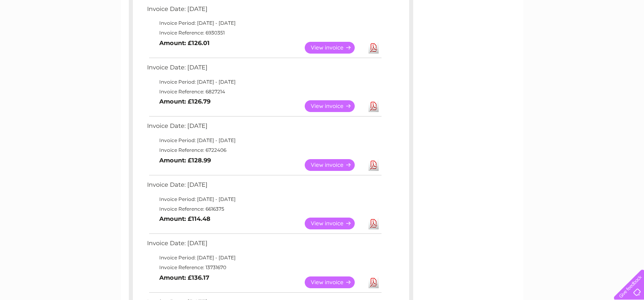  Describe the element at coordinates (264, 92) in the screenshot. I see `td: Invoice Reference: 6827214` at that location.